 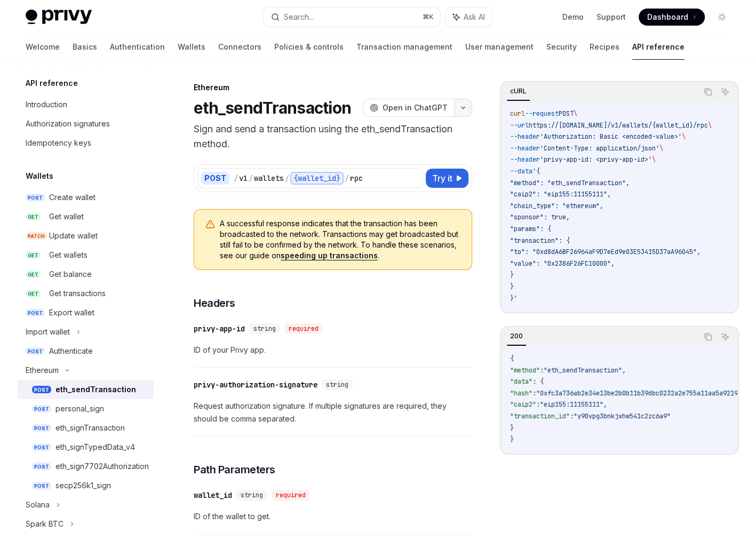 What do you see at coordinates (85, 143) in the screenshot?
I see `a: Idempotency keys` at bounding box center [85, 143].